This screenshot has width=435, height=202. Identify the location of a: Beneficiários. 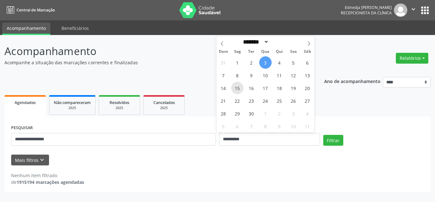
(75, 28).